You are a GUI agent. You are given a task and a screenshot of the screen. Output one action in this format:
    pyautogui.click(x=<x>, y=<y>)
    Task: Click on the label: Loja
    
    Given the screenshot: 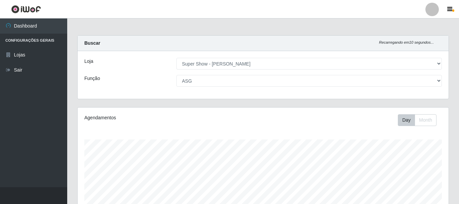 What is the action you would take?
    pyautogui.click(x=89, y=61)
    